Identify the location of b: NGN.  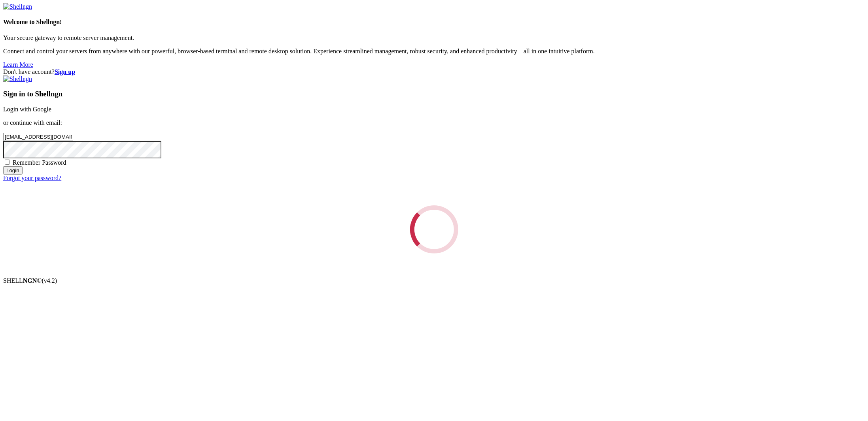
(30, 280).